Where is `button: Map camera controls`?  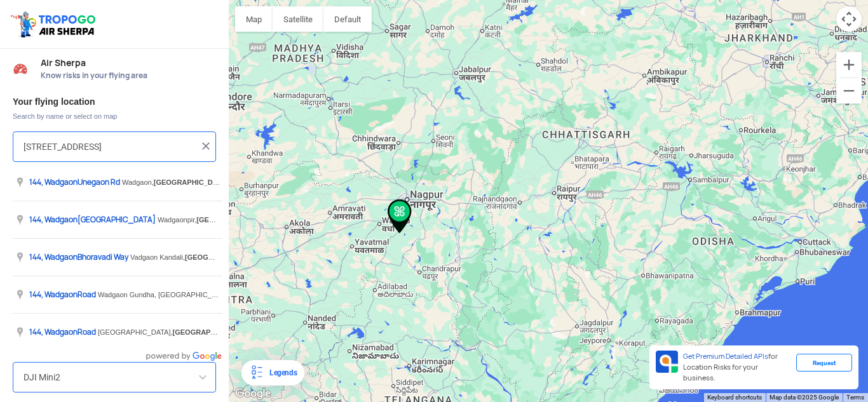 button: Map camera controls is located at coordinates (849, 19).